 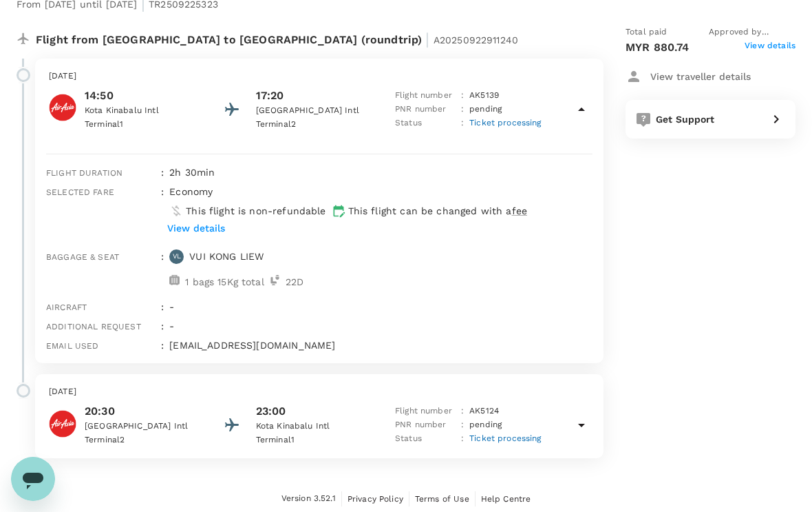 I want to click on button: View traveller details, so click(x=689, y=76).